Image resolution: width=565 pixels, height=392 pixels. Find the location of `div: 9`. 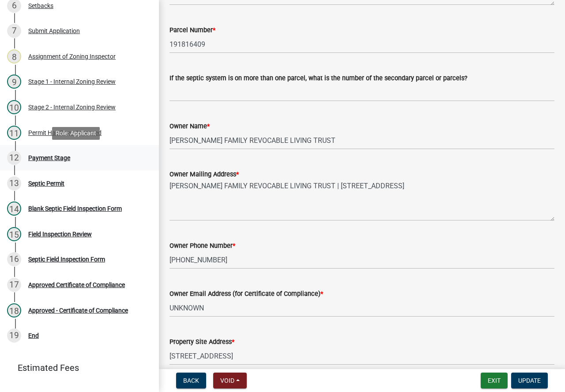

div: 9 is located at coordinates (14, 82).